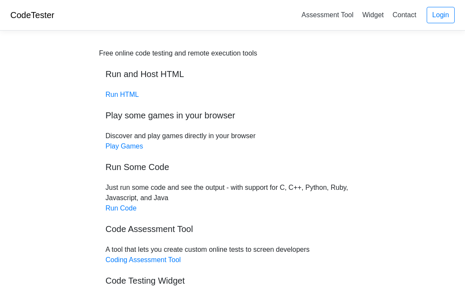 This screenshot has width=465, height=297. I want to click on a: Coding Assessment Tool, so click(143, 260).